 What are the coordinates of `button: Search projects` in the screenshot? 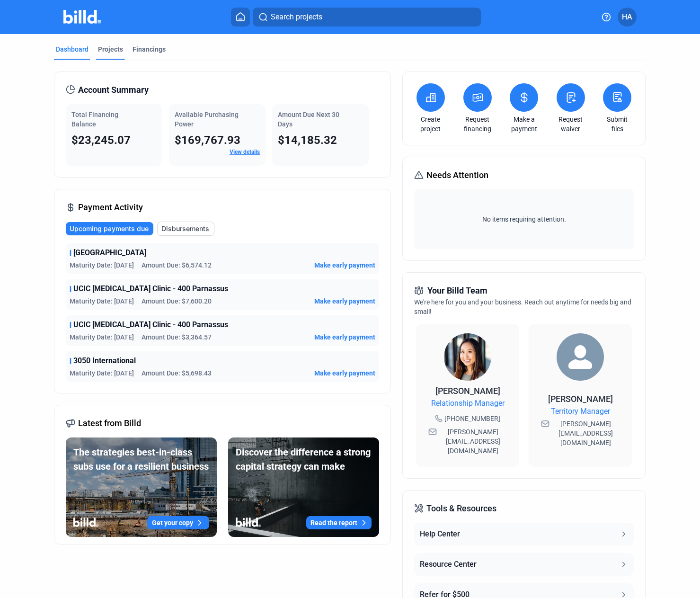 It's located at (367, 17).